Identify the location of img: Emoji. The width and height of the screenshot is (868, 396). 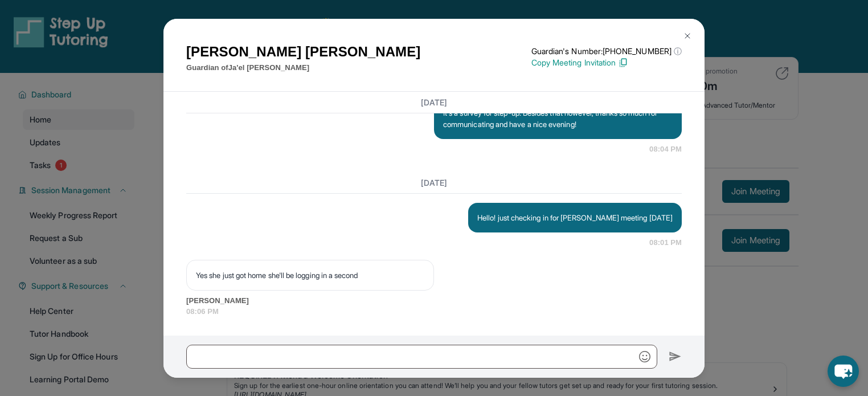
(645, 357).